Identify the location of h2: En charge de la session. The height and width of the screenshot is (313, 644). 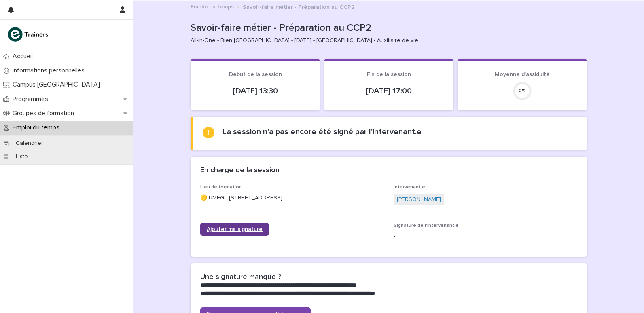
(240, 171).